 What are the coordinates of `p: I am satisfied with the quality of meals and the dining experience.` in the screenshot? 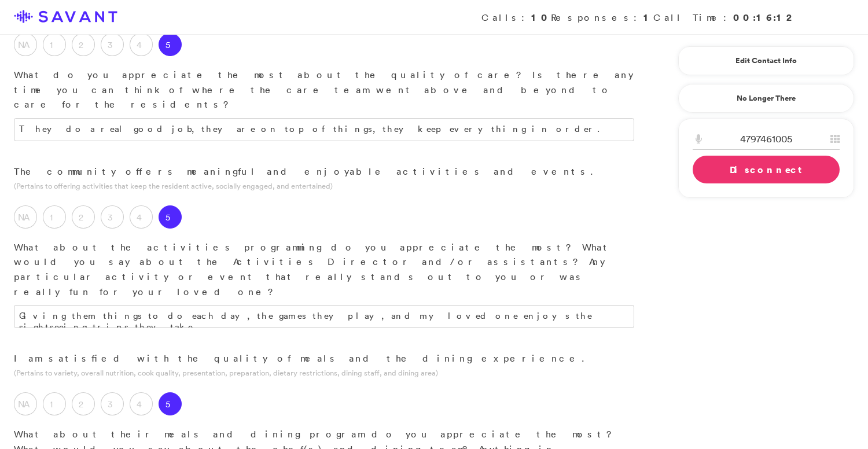 It's located at (324, 359).